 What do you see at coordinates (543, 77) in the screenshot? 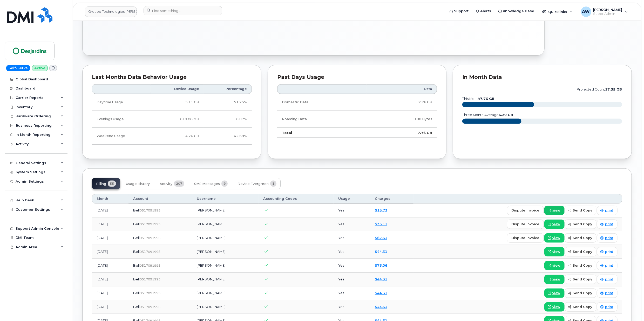
I see `div: In Month Data` at bounding box center [543, 77].